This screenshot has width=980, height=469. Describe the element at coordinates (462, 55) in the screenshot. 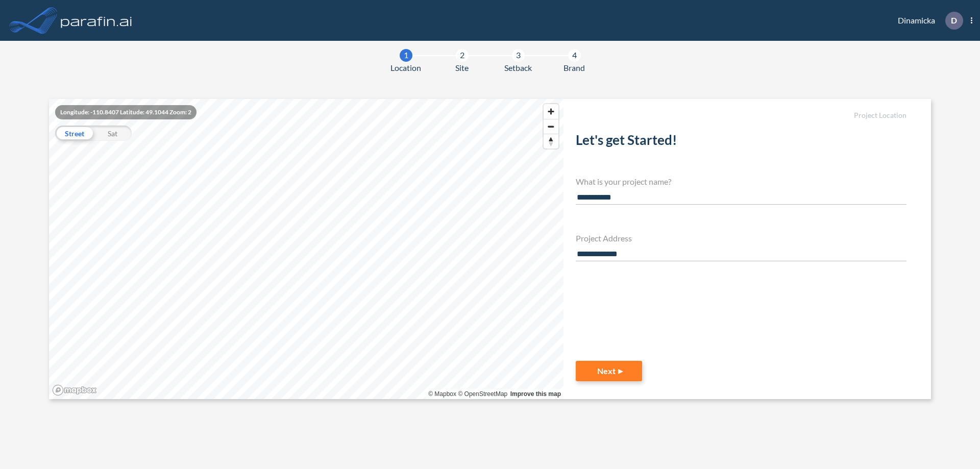

I see `div: 2` at that location.